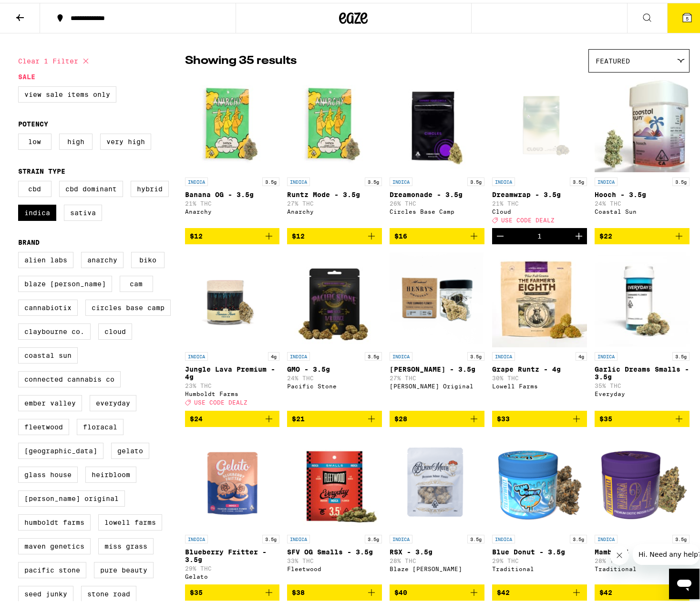 This screenshot has width=700, height=604. I want to click on span: Hi. Need any help?, so click(38, 10).